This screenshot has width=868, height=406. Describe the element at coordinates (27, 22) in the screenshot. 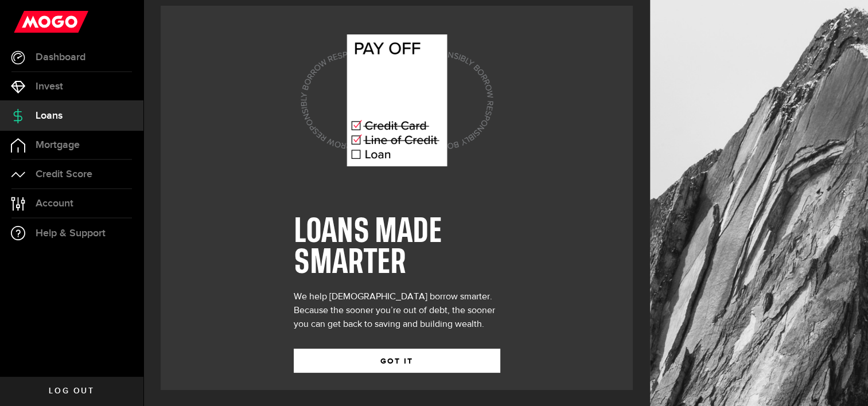

I see `button: Open LiveChat chat widget` at that location.